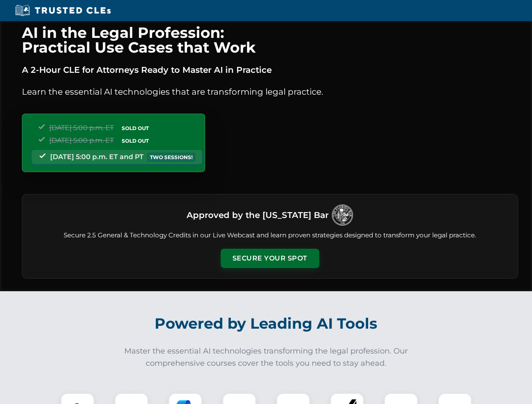 This screenshot has height=404, width=532. I want to click on p: Secure 2.5 General & Technology Credits in our Live Webcast and learn proven strategies designed ..., so click(270, 235).